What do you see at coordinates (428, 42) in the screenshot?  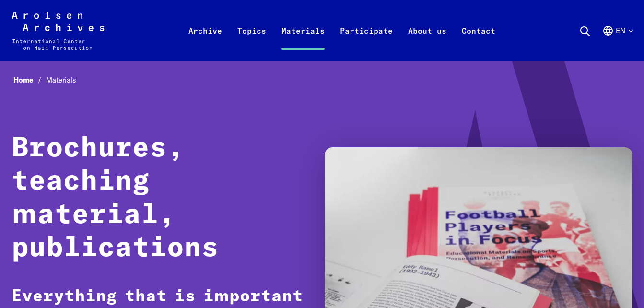 I see `a: About us` at bounding box center [428, 42].